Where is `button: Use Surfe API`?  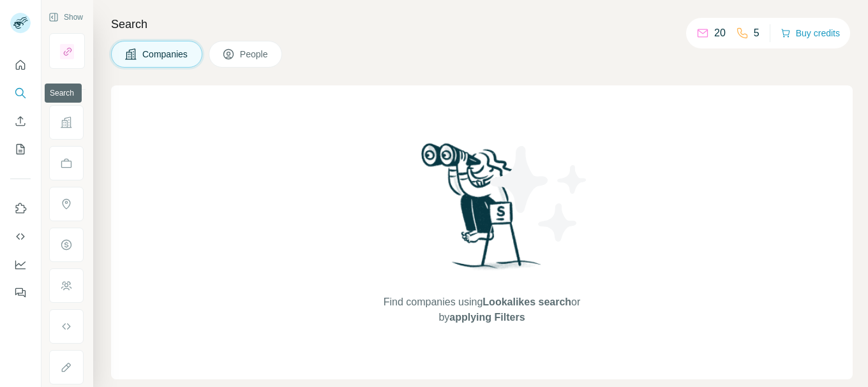 button: Use Surfe API is located at coordinates (20, 236).